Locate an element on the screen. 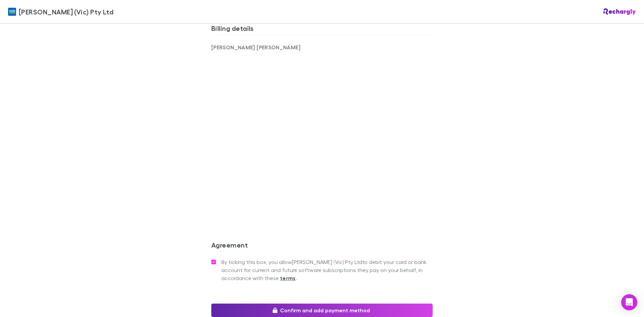 The width and height of the screenshot is (644, 317). h3: Billing details is located at coordinates (322, 30).